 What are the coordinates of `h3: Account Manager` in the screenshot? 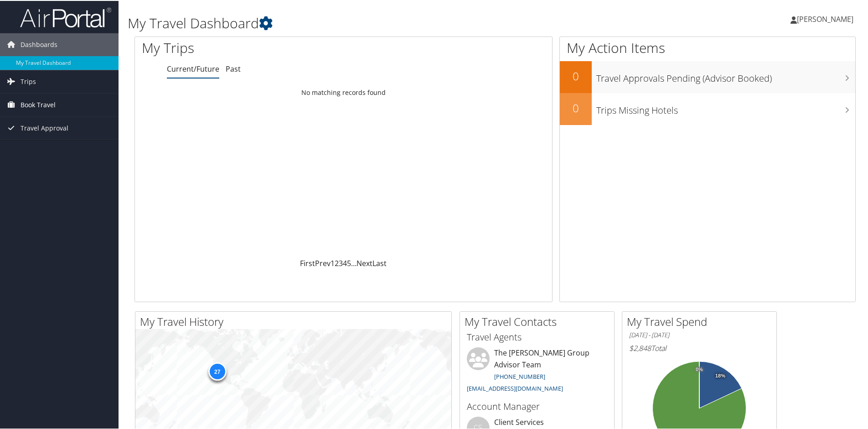 It's located at (537, 405).